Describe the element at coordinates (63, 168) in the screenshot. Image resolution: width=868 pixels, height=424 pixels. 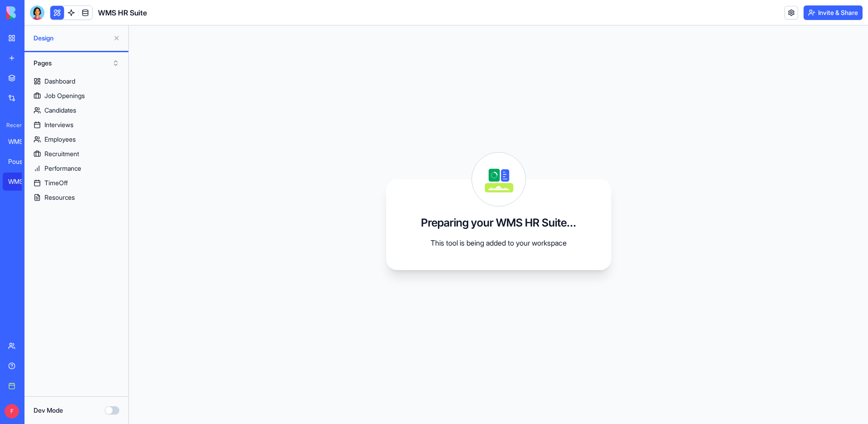
I see `div: Performance` at that location.